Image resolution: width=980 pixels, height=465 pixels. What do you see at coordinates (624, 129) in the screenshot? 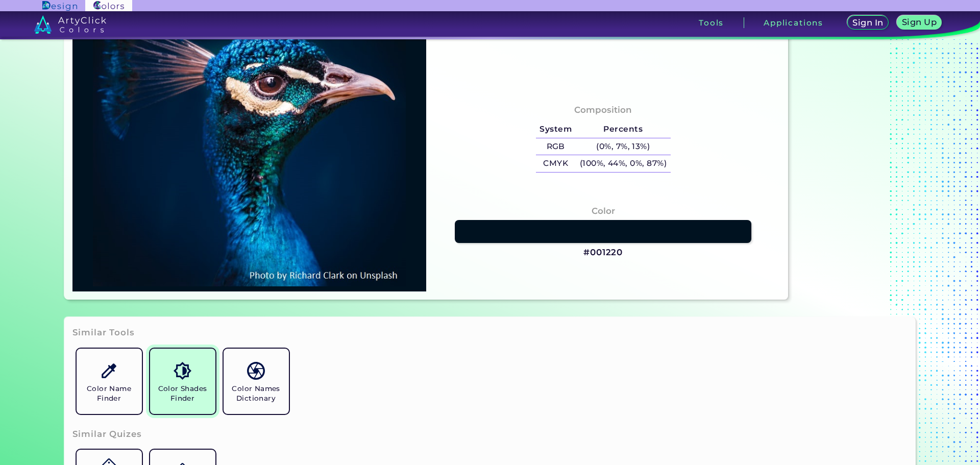
I see `h5: Percents` at bounding box center [624, 129].